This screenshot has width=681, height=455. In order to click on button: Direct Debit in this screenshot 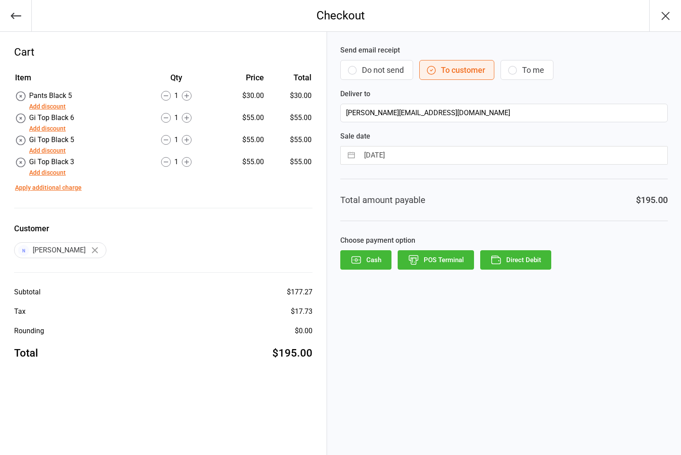, I will do `click(515, 260)`.